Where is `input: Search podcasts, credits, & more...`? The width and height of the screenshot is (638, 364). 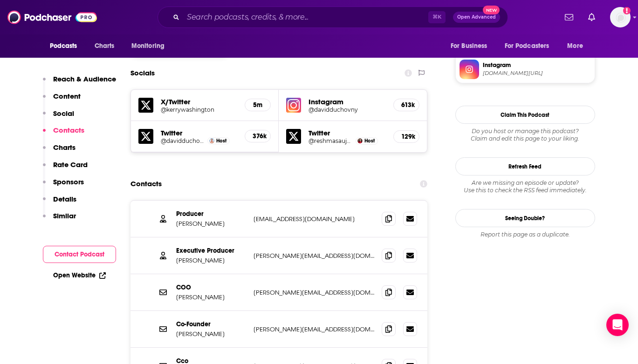
input: Search podcasts, credits, & more... is located at coordinates (306, 17).